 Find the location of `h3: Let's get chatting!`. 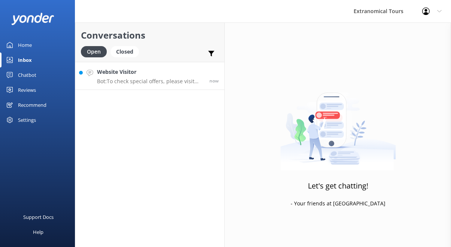

h3: Let's get chatting! is located at coordinates (338, 186).